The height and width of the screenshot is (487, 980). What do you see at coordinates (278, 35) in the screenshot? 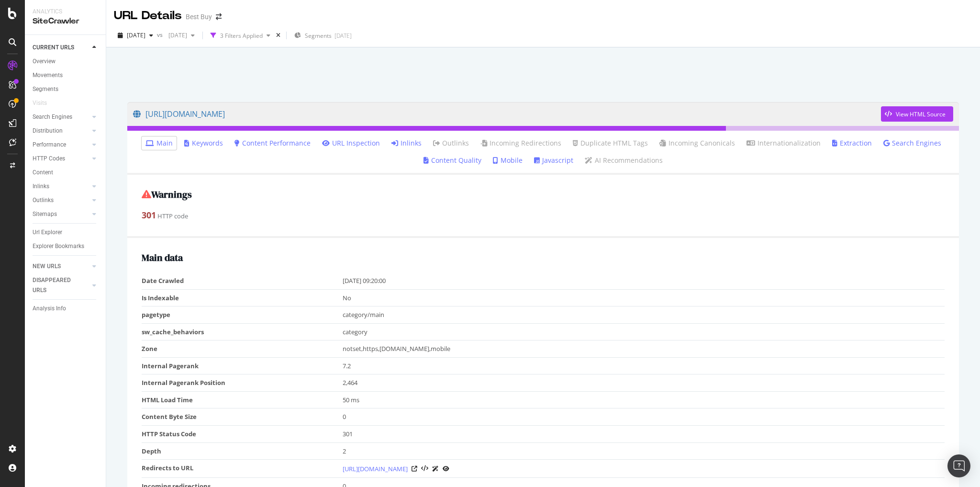
I see `div: times` at bounding box center [278, 35].